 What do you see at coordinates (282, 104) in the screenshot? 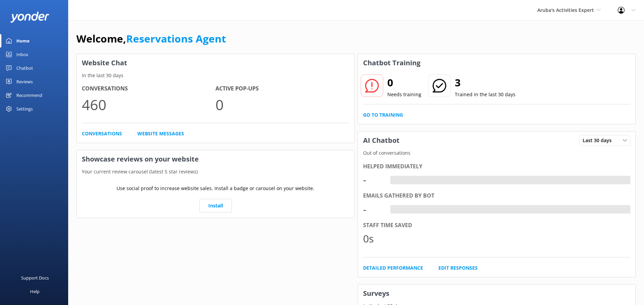
I see `p: 0` at bounding box center [282, 104].